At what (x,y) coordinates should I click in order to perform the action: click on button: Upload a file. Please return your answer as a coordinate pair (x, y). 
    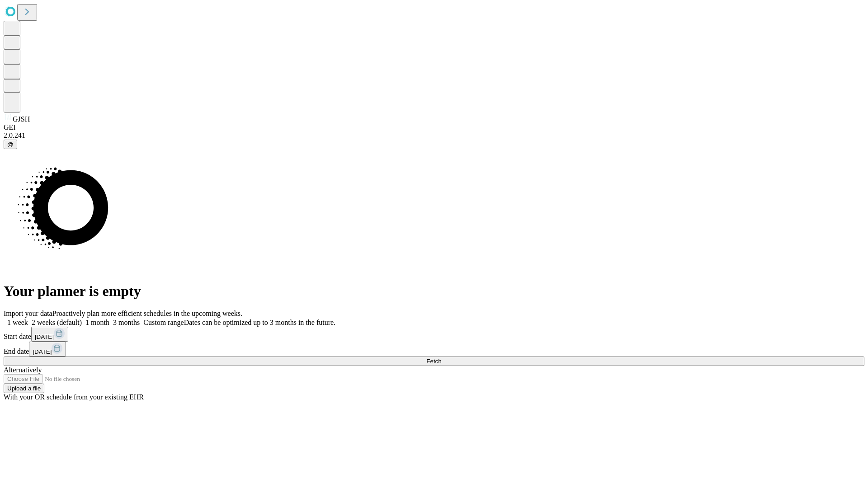
    Looking at the image, I should click on (24, 388).